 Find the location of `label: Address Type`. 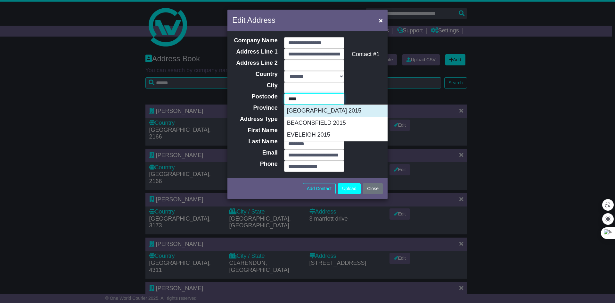

label: Address Type is located at coordinates (254, 119).